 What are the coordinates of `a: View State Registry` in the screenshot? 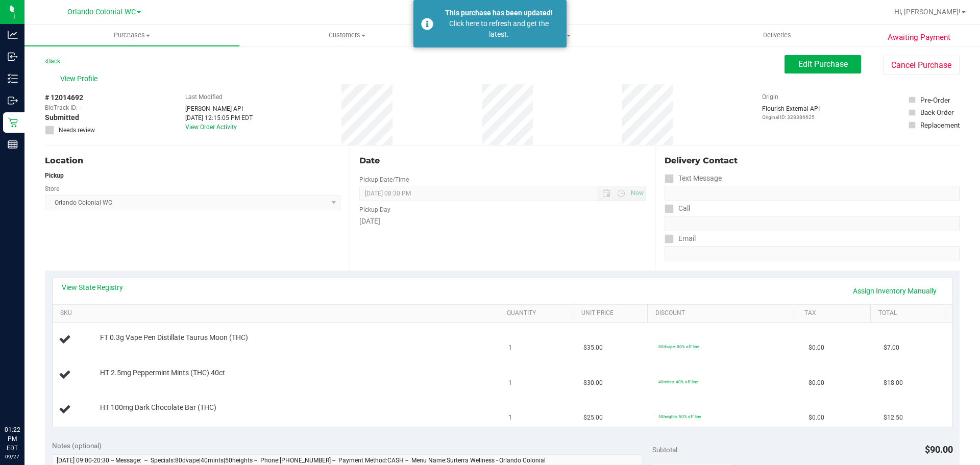 It's located at (92, 287).